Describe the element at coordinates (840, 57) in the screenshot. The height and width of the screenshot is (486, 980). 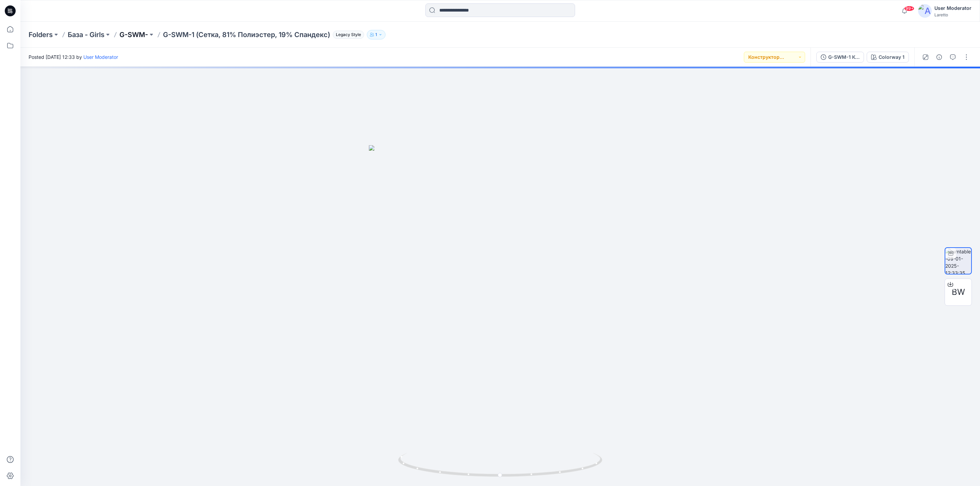
I see `button: G-SWM-1 Купальник` at that location.